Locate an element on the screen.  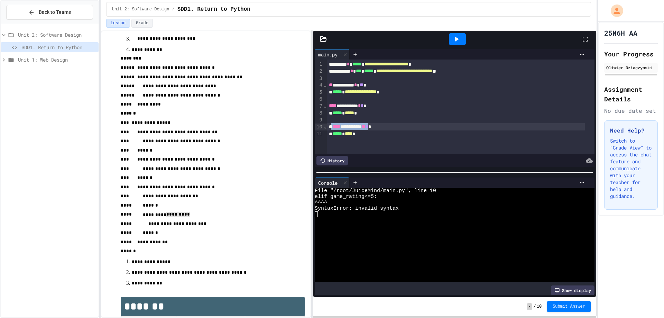
h1: 25N6H AA is located at coordinates (621, 33).